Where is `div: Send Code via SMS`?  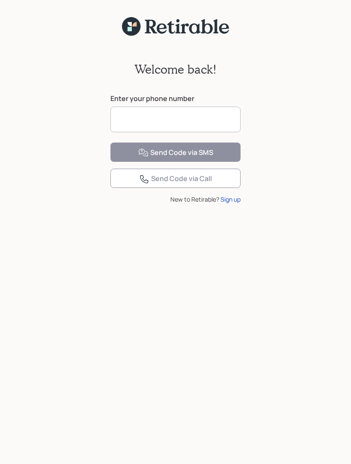
div: Send Code via SMS is located at coordinates (175, 153).